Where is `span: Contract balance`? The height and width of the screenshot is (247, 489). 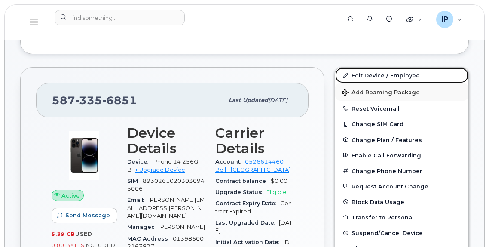
span: Contract balance is located at coordinates (243, 180).